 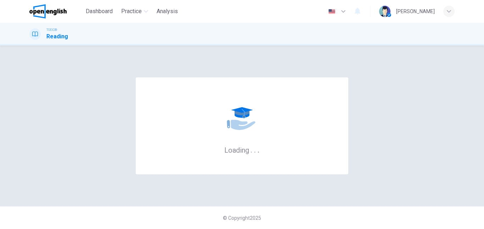 What do you see at coordinates (242, 150) in the screenshot?
I see `h6: Loading` at bounding box center [242, 150].